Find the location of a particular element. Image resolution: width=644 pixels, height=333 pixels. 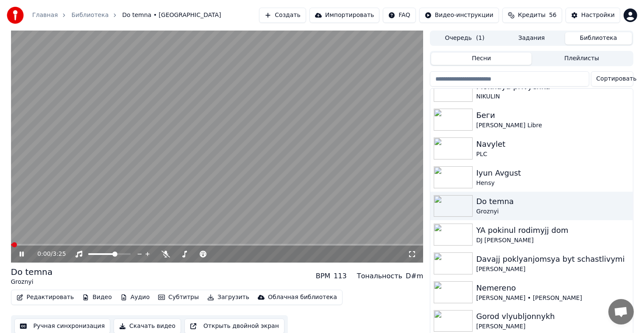

button: Видео is located at coordinates (97, 297).